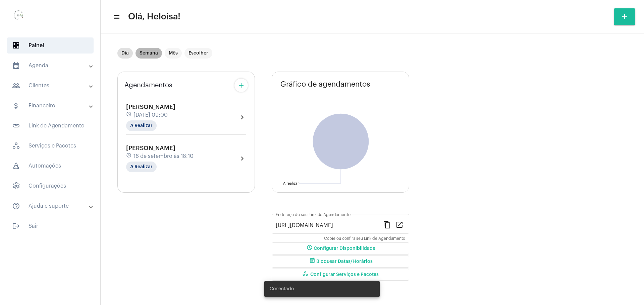 Image resolution: width=644 pixels, height=305 pixels. What do you see at coordinates (148, 85) in the screenshot?
I see `span: Agendamentos` at bounding box center [148, 85].